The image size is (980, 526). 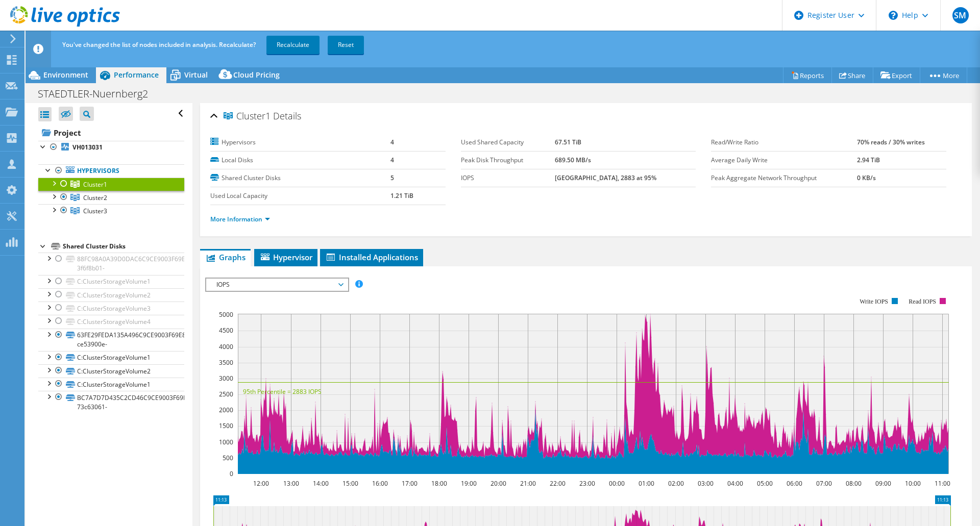 What do you see at coordinates (706, 483) in the screenshot?
I see `text: 03:00` at bounding box center [706, 483].